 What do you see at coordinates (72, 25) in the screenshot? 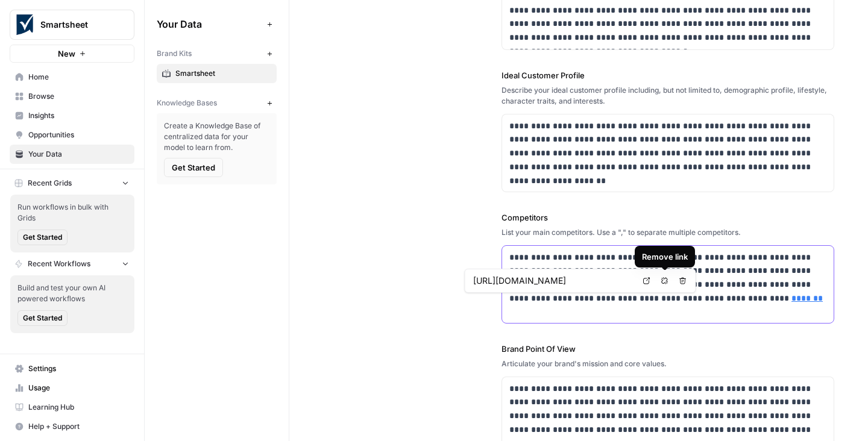
I see `button: Workspace: Smartsheet` at bounding box center [72, 25].